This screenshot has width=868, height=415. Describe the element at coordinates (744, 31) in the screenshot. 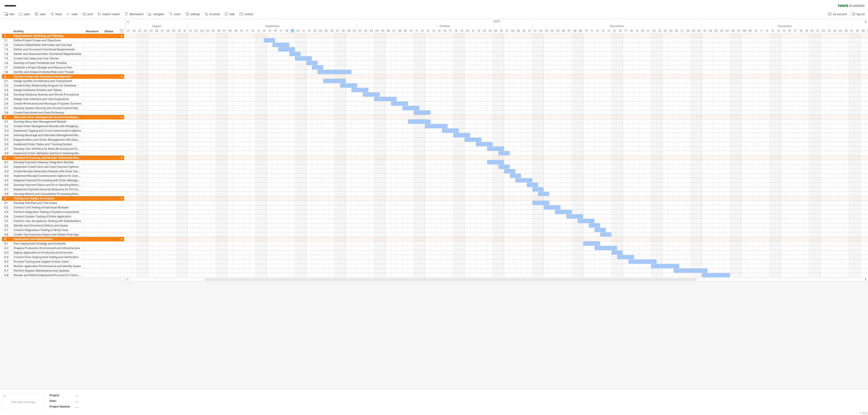

I see `div: Monday, 8 December 2025` at that location.